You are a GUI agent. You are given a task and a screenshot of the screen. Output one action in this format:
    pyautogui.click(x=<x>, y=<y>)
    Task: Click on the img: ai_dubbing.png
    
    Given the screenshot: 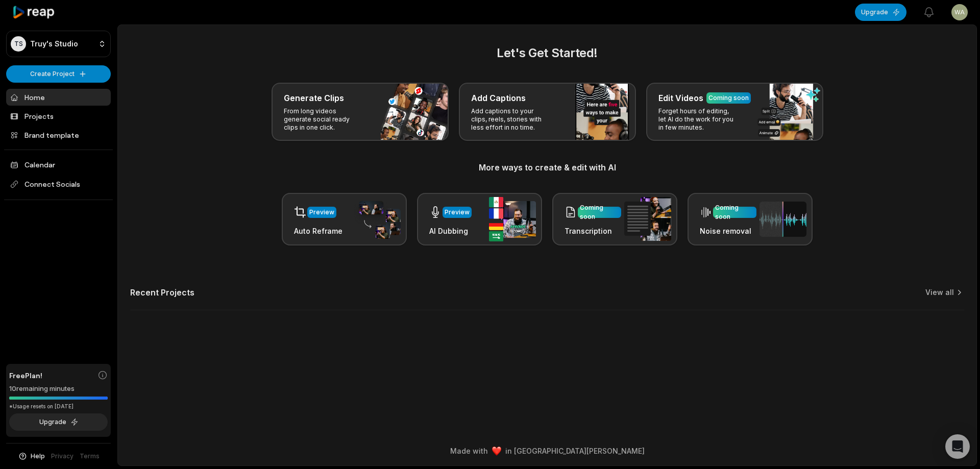 What is the action you would take?
    pyautogui.click(x=513, y=219)
    